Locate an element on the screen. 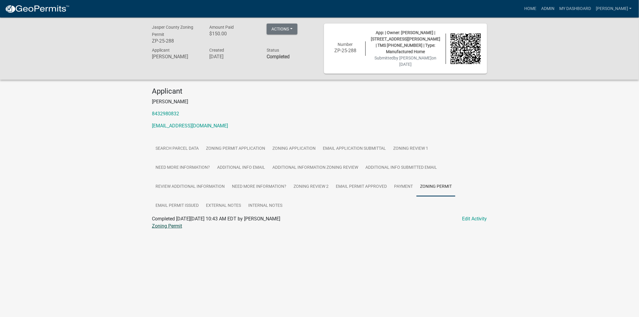 Image resolution: width=639 pixels, height=317 pixels. a: Additional Information Zoning Review is located at coordinates (315, 168).